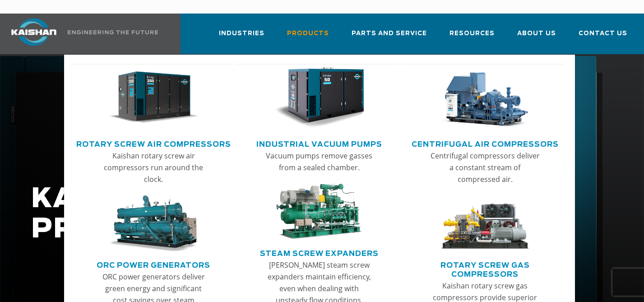 Image resolution: width=644 pixels, height=302 pixels. Describe the element at coordinates (389, 33) in the screenshot. I see `span: Parts and Service` at that location.